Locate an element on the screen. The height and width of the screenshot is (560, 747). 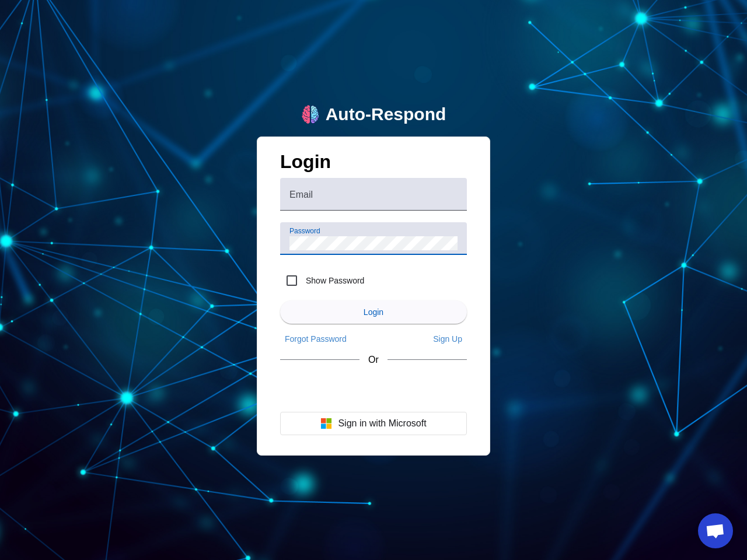
button: Login is located at coordinates (374, 312).